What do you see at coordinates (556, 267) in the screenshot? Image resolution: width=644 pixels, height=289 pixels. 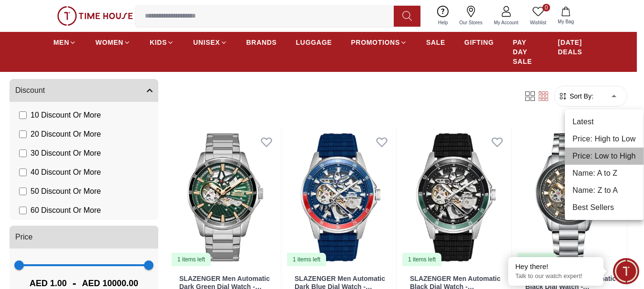 I see `div: Hey there!` at bounding box center [556, 267].